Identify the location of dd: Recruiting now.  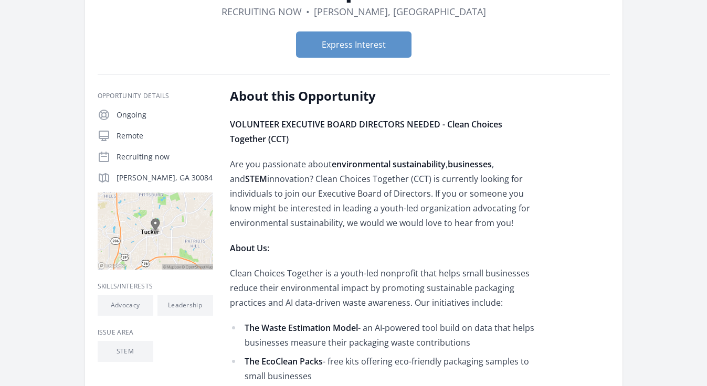
(261, 12).